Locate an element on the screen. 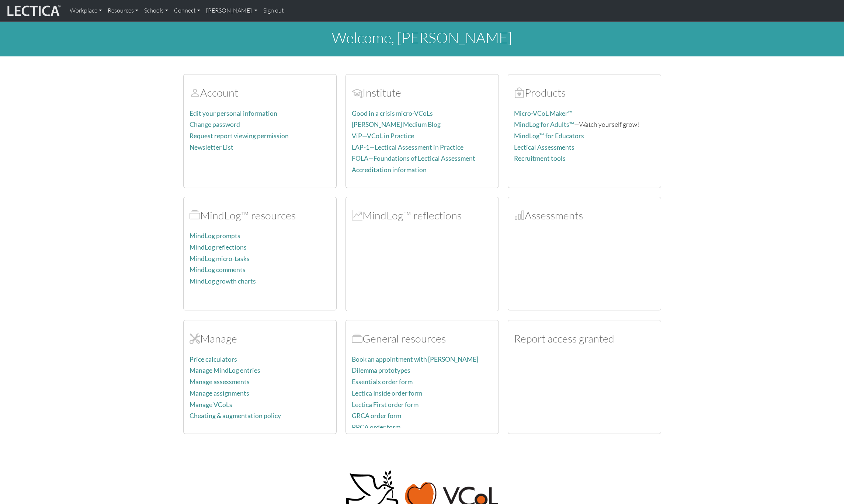 This screenshot has height=504, width=844. a: Lectica First order form is located at coordinates (385, 404).